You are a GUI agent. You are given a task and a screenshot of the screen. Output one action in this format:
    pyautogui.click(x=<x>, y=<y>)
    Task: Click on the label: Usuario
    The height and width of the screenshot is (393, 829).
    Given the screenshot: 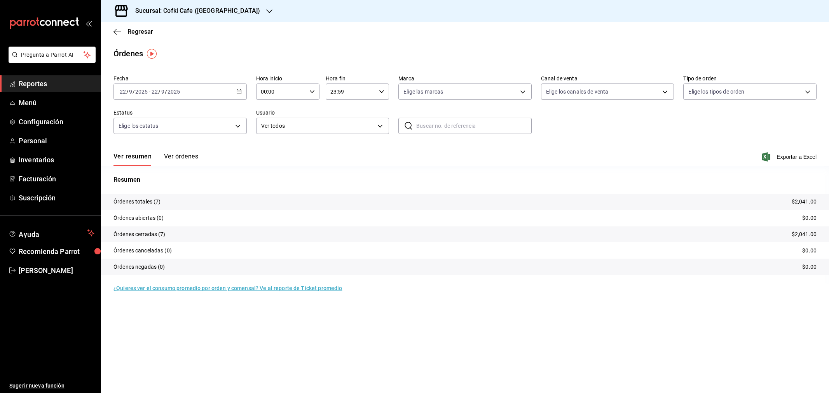 What is the action you would take?
    pyautogui.click(x=323, y=113)
    